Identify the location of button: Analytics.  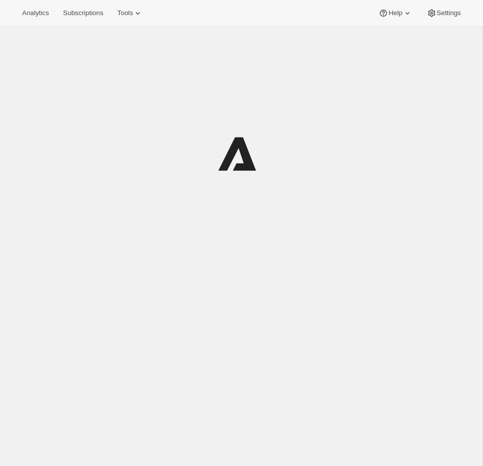
(35, 13).